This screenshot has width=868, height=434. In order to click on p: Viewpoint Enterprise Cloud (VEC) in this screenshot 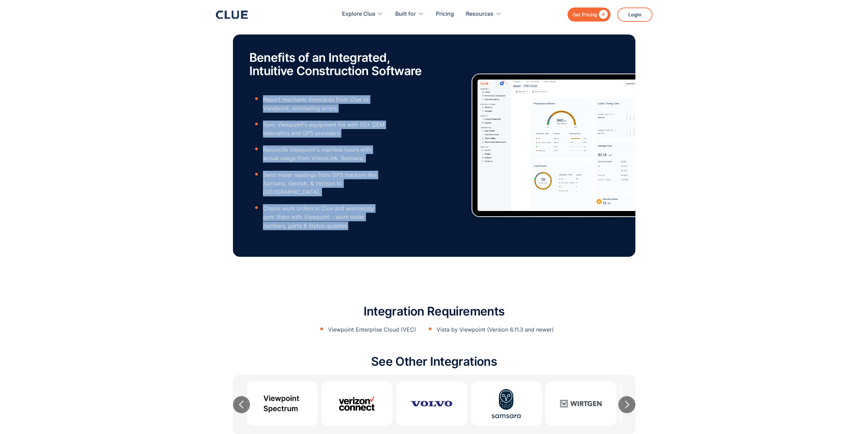, I will do `click(372, 329)`.